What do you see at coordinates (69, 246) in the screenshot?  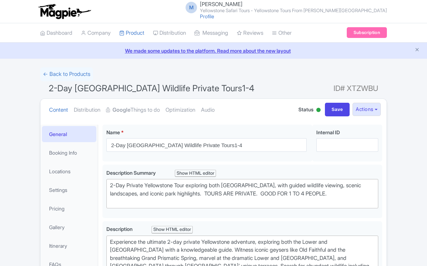 I see `a: Itinerary` at bounding box center [69, 246].